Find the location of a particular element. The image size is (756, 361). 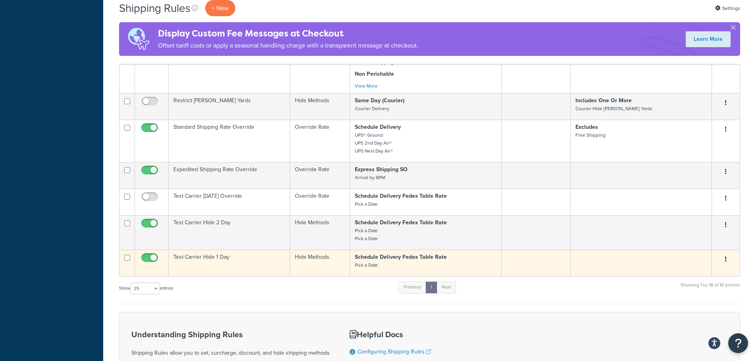

select: Showentries is located at coordinates (145, 289).